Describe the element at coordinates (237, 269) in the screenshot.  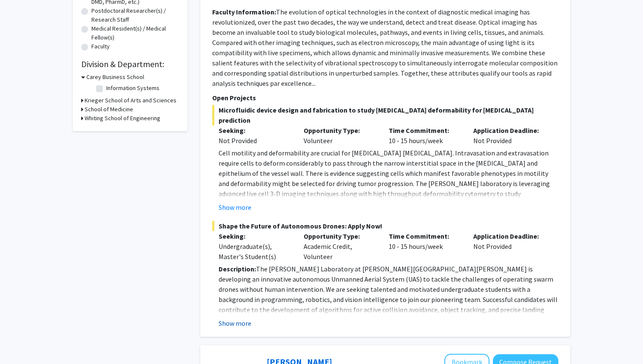
I see `strong: Description:` at that location.